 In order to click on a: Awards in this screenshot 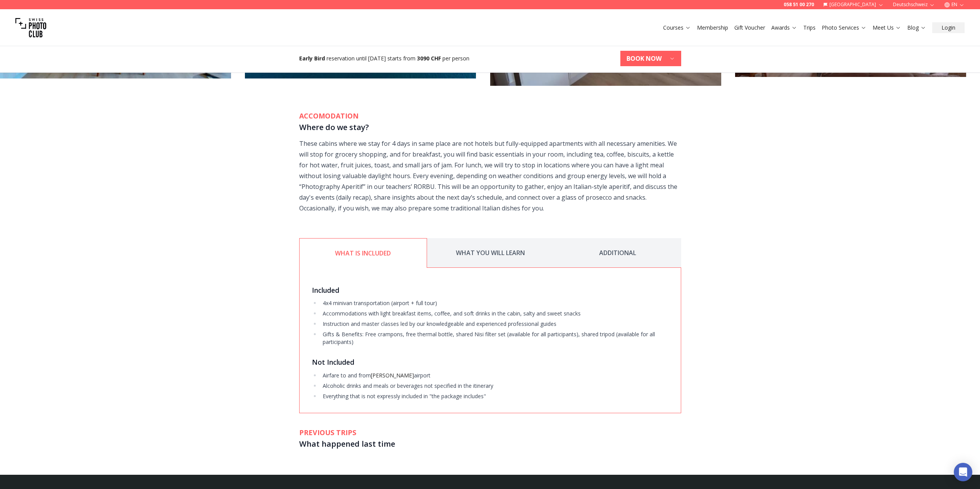, I will do `click(783, 27)`.